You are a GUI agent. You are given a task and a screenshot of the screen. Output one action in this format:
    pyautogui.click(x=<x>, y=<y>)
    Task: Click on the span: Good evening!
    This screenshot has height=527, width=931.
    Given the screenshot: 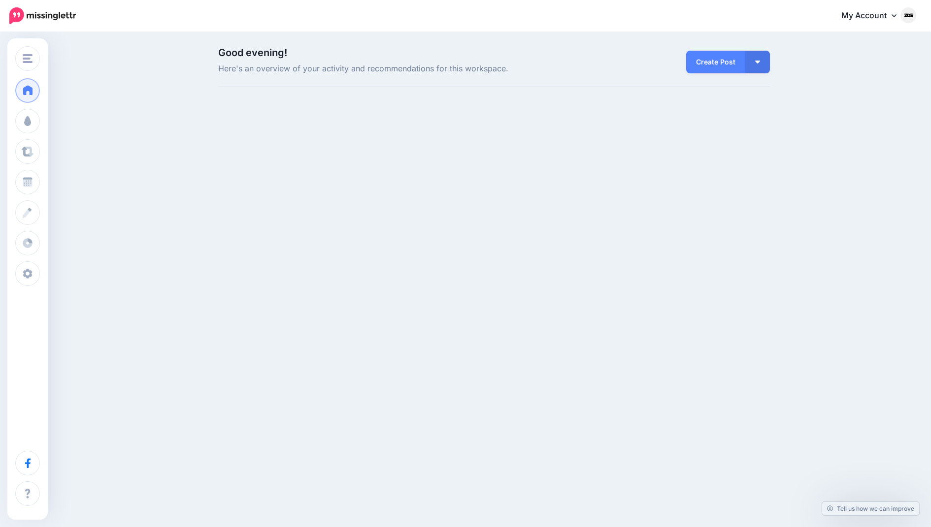 What is the action you would take?
    pyautogui.click(x=253, y=53)
    